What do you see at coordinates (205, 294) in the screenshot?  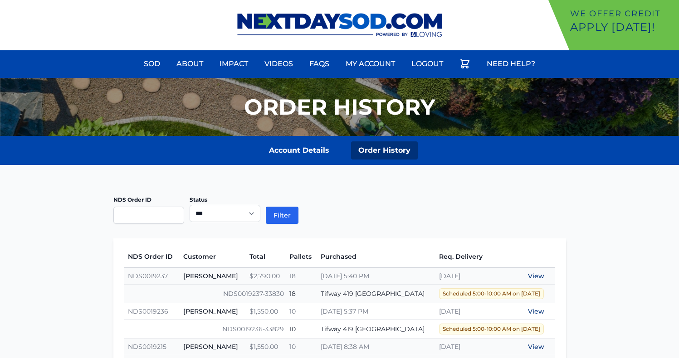 I see `td: NDS0019237-33830` at bounding box center [205, 294].